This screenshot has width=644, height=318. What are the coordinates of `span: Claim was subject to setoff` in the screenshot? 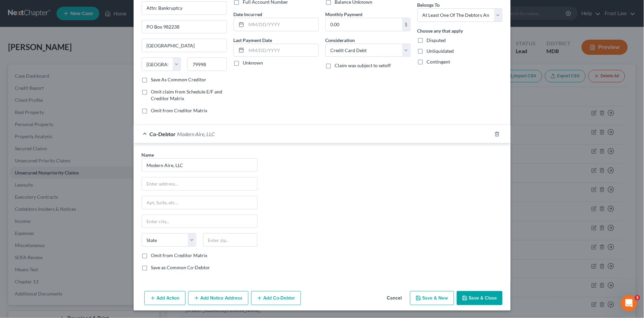 It's located at (363, 65).